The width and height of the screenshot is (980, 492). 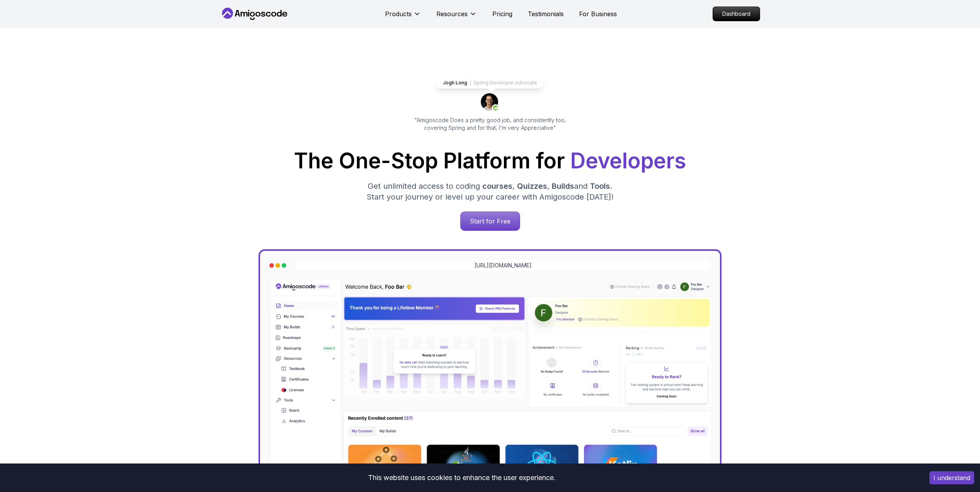 What do you see at coordinates (490, 192) in the screenshot?
I see `p: Get unlimited access to coding , , and . Start your journey or level up your career with Amigosco...` at bounding box center [490, 192].